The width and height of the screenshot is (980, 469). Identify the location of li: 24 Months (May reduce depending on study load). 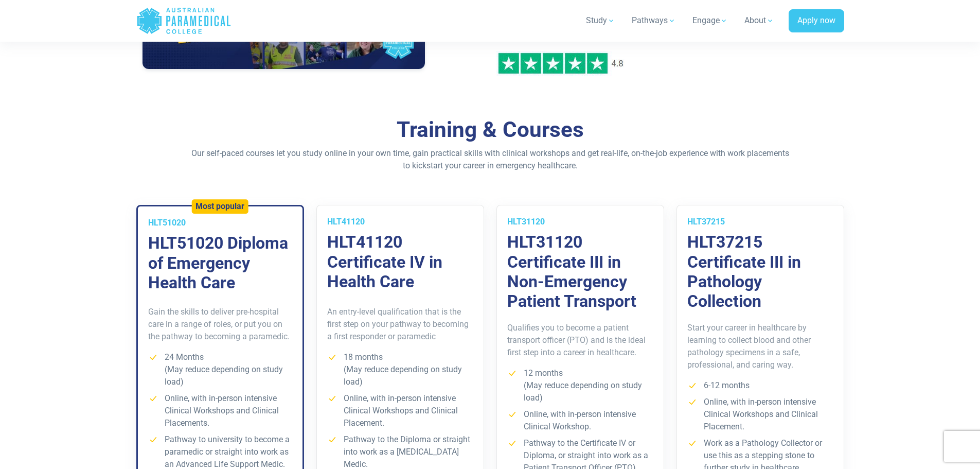
(220, 369).